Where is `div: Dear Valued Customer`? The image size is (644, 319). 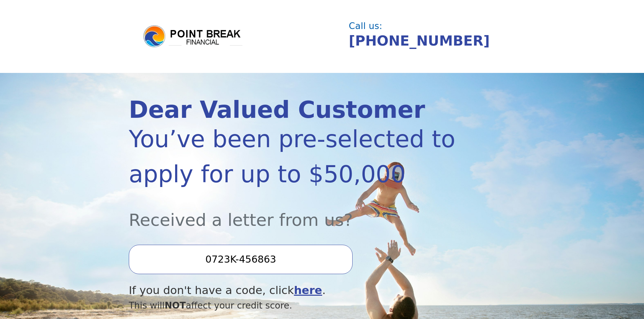 div: Dear Valued Customer is located at coordinates (293, 110).